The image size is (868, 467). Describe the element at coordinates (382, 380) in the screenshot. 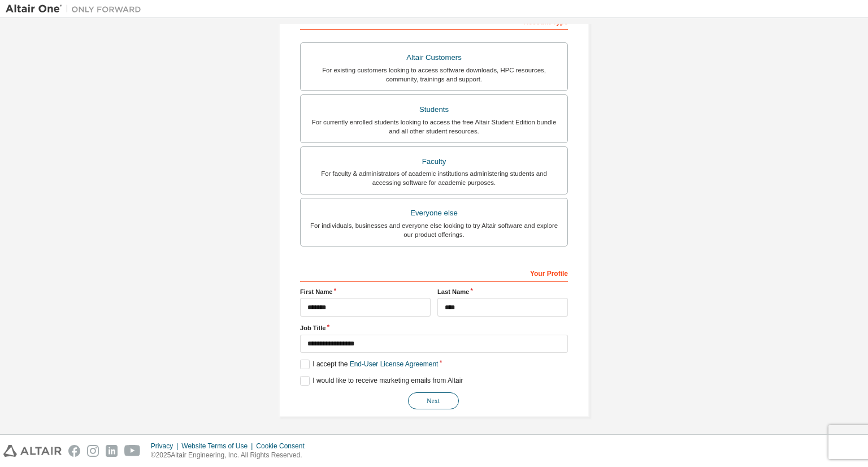

I see `label: I would like to receive marketing emails from Altair` at that location.